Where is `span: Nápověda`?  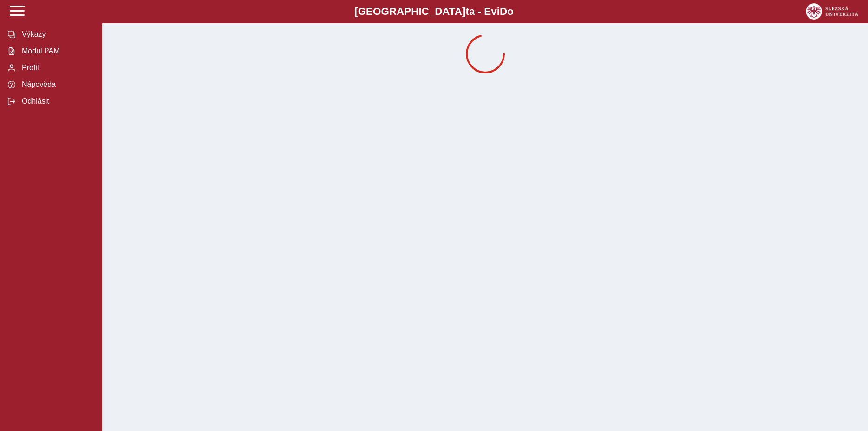
span: Nápověda is located at coordinates (57, 85).